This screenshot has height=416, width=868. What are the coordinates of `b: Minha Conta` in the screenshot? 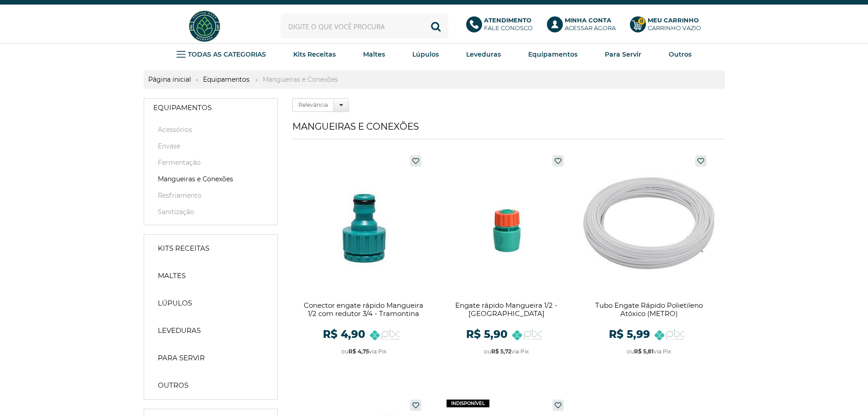 It's located at (588, 20).